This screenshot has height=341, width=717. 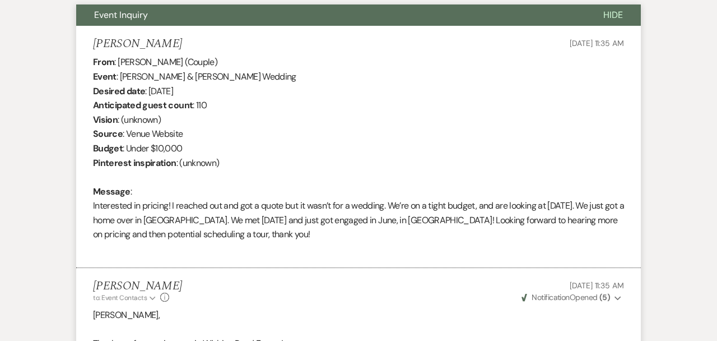 I want to click on button: Hide, so click(x=613, y=15).